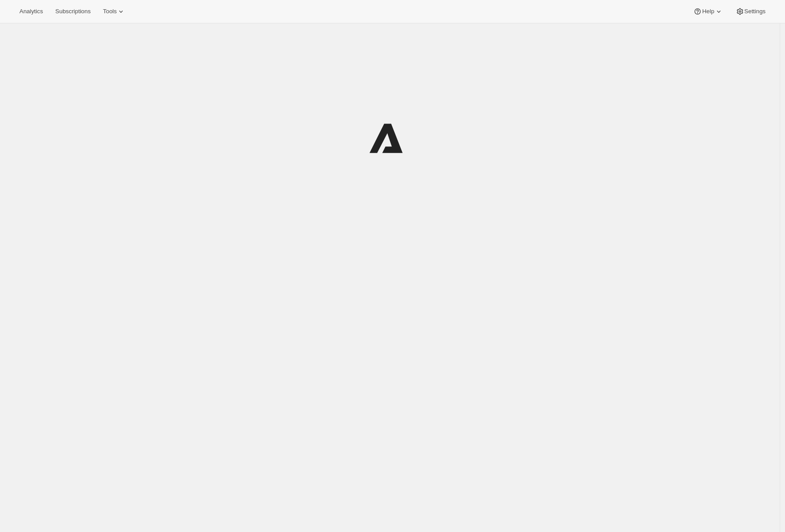 This screenshot has width=785, height=532. Describe the element at coordinates (73, 12) in the screenshot. I see `span: Subscriptions` at that location.